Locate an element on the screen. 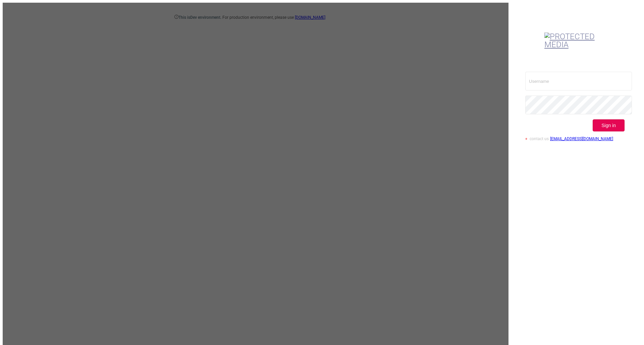 The width and height of the screenshot is (644, 345). button: Sign in is located at coordinates (608, 125).